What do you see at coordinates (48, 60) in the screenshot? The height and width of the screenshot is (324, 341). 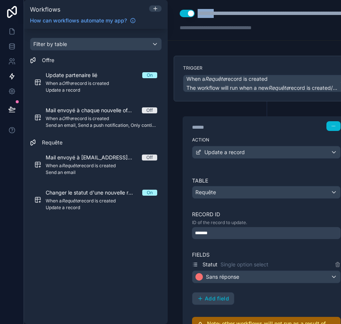 I see `span: Offre` at bounding box center [48, 60].